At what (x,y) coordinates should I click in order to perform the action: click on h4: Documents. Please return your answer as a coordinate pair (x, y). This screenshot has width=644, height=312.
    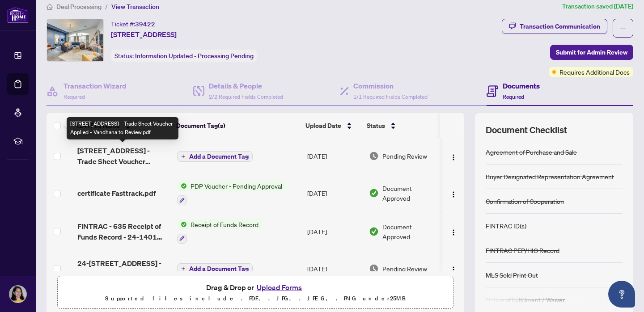
    Looking at the image, I should click on (521, 86).